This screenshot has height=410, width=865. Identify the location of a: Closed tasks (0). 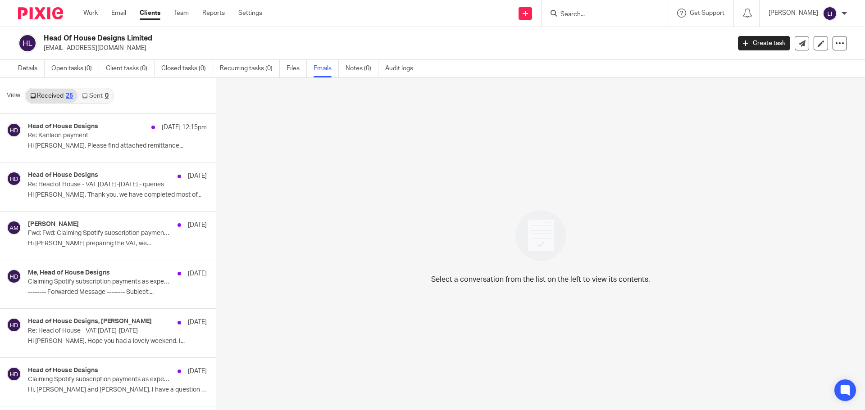
(187, 68).